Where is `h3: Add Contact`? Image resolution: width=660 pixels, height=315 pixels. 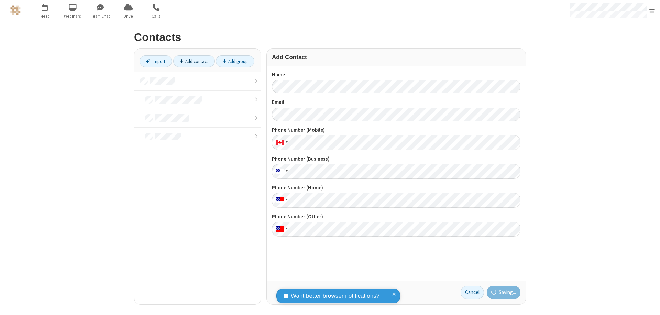
h3: Add Contact is located at coordinates (396, 57).